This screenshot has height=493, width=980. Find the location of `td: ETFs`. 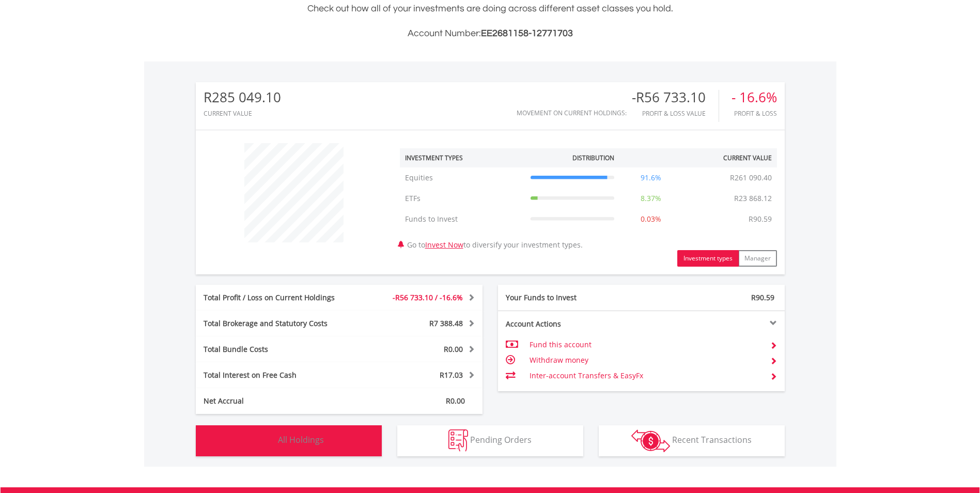

td: ETFs is located at coordinates (463, 198).